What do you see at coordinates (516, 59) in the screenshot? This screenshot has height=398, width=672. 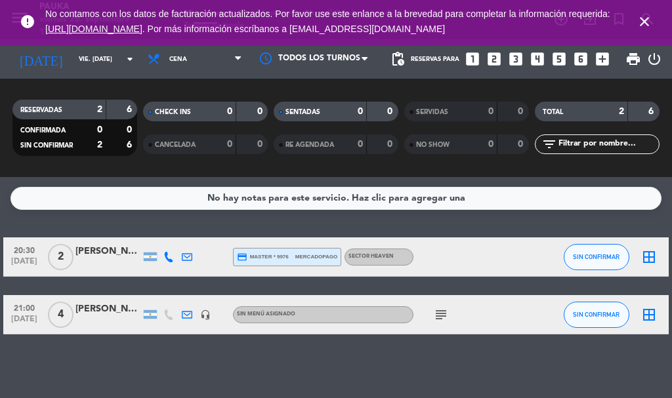 I see `i: looks_3` at bounding box center [516, 59].